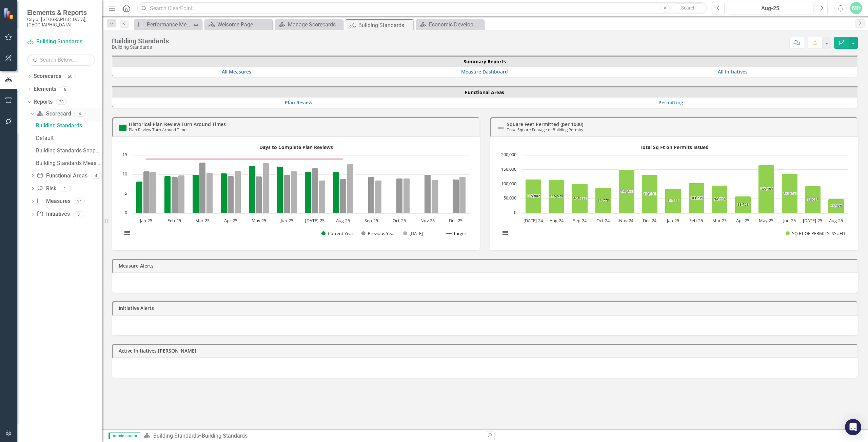 This screenshot has height=442, width=868. What do you see at coordinates (719, 199) in the screenshot?
I see `path: Mar-25, 94,771. SQ FT OF PERMITS ISSUED.` at bounding box center [719, 199].